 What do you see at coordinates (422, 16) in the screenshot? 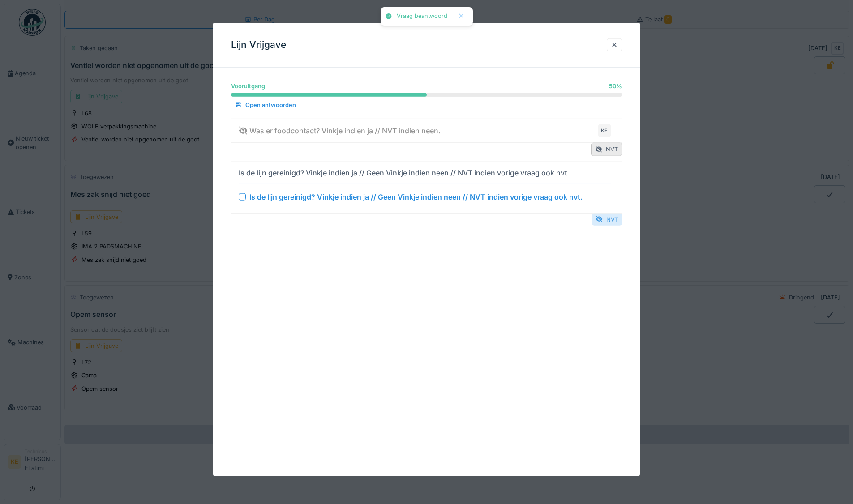
I see `div: Vraag beantwoord` at bounding box center [422, 16].